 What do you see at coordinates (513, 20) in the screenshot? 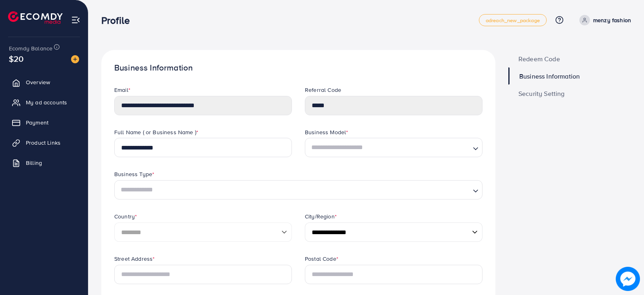
I see `a: adreach_new_package` at bounding box center [513, 20].